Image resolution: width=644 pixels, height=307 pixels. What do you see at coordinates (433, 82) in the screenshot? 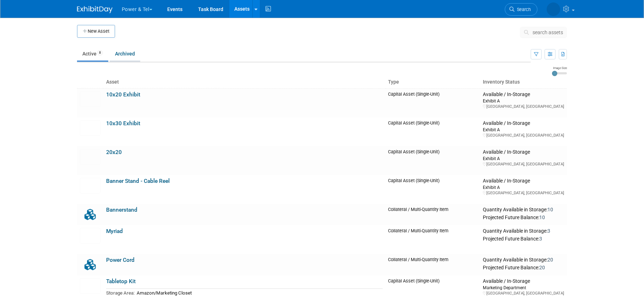
I see `th: Type` at bounding box center [433, 82].